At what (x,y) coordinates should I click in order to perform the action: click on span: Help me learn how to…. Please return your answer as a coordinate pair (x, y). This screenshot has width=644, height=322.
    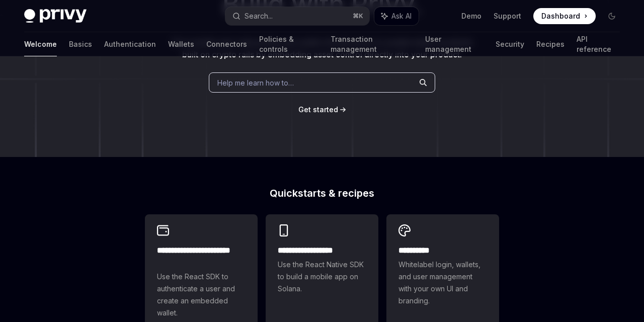
    Looking at the image, I should click on (256, 83).